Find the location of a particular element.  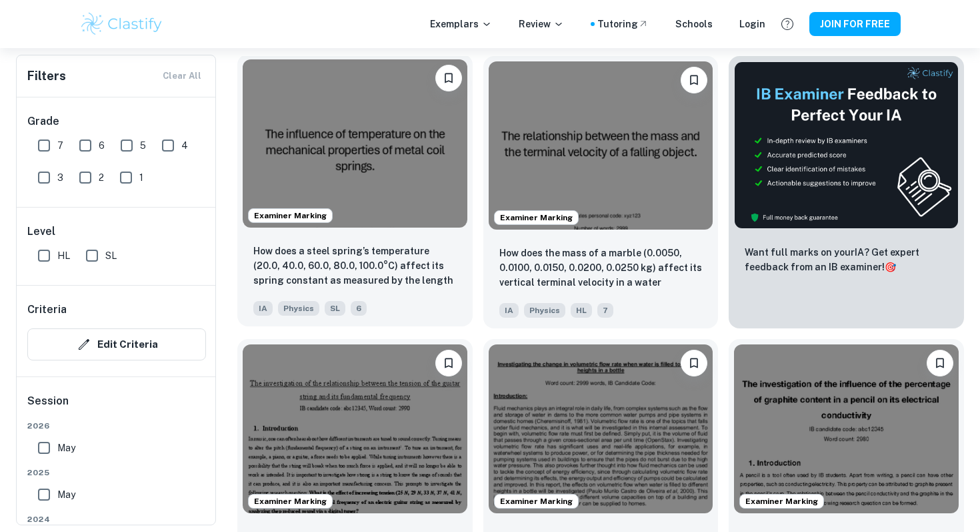

button: Help and Feedback is located at coordinates (787, 24).